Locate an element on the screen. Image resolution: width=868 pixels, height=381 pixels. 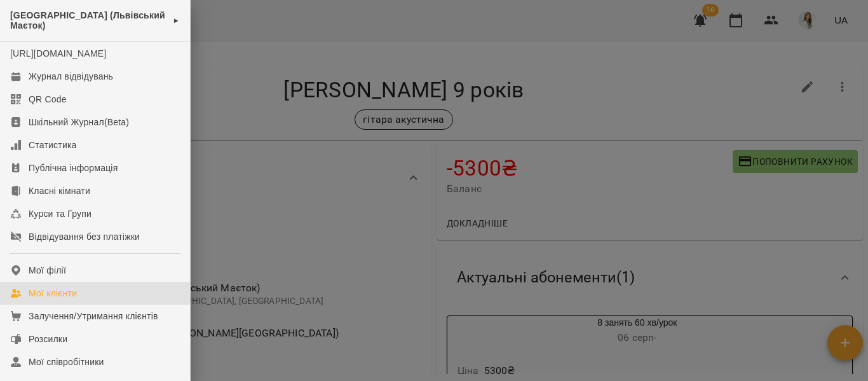
div: Мої співробітники is located at coordinates (66, 362).